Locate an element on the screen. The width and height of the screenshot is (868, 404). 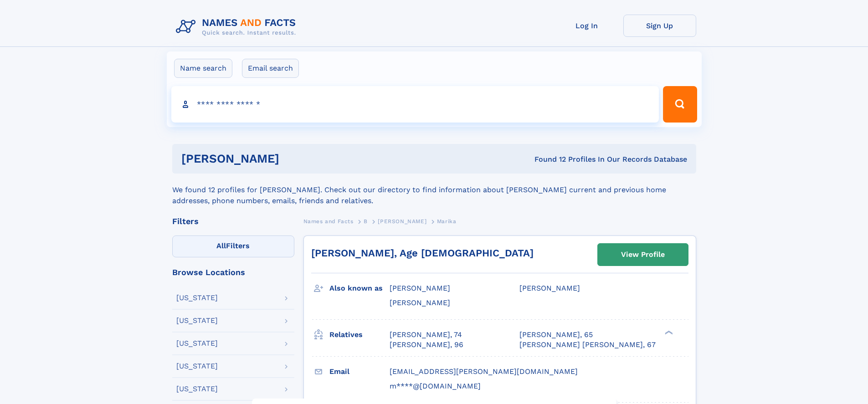
h3: Also known as is located at coordinates (359, 288).